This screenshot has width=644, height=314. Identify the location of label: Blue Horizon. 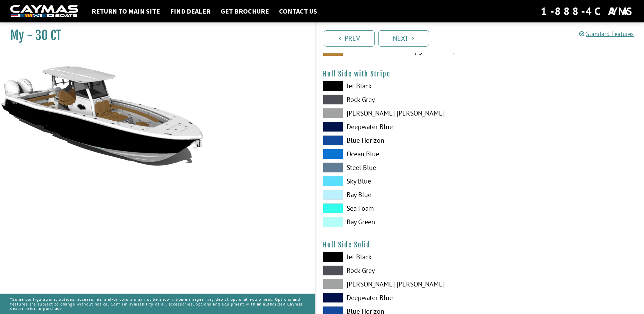
(398, 140).